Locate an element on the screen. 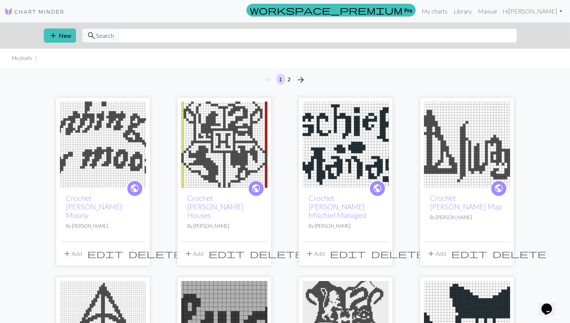 The width and height of the screenshot is (570, 323). img: Crochet Harry Potter Mischief Managed is located at coordinates (346, 145).